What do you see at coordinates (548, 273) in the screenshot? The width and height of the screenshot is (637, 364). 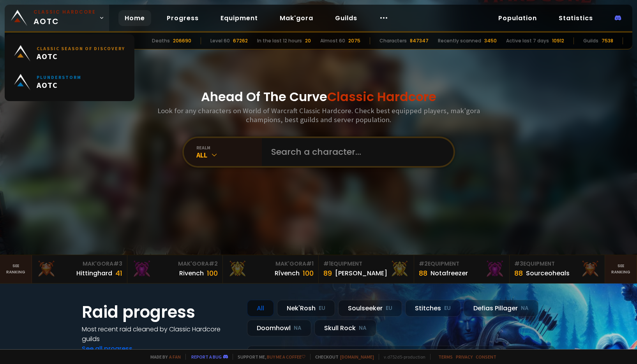 I see `div: Sourceoheals` at bounding box center [548, 273].